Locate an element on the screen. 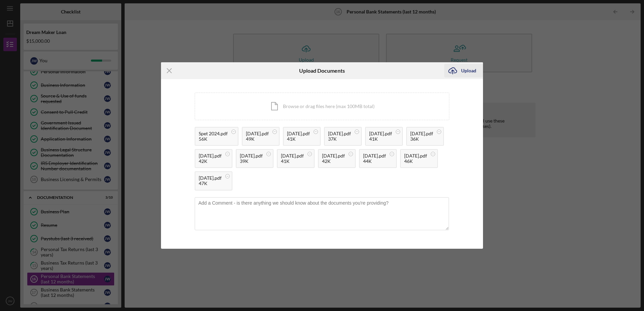  div: 39K is located at coordinates (251, 162).